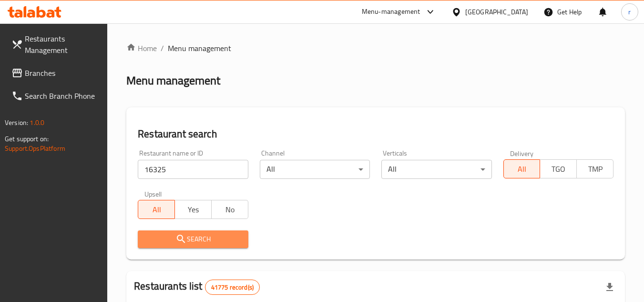 Image resolution: width=644 pixels, height=302 pixels. I want to click on span: Search Branch Phone, so click(63, 96).